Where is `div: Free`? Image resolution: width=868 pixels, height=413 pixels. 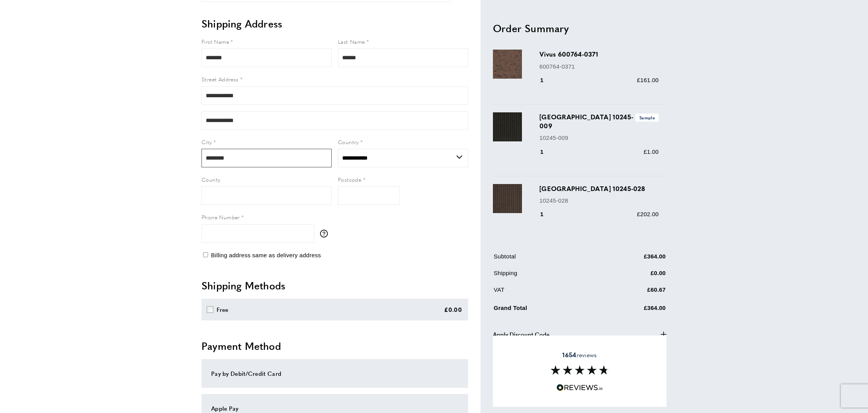
div: Free is located at coordinates (222, 310).